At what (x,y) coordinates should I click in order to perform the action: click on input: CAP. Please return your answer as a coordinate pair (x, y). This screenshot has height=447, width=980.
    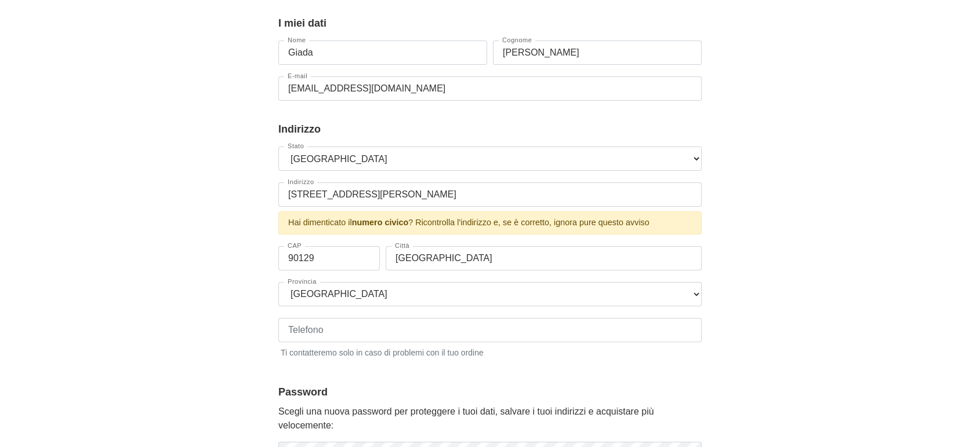
    Looking at the image, I should click on (329, 258).